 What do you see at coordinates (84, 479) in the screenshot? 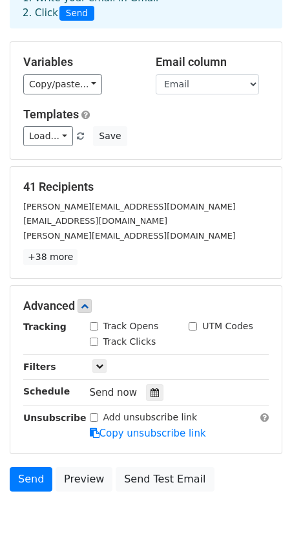
I see `a: Preview` at bounding box center [84, 479].